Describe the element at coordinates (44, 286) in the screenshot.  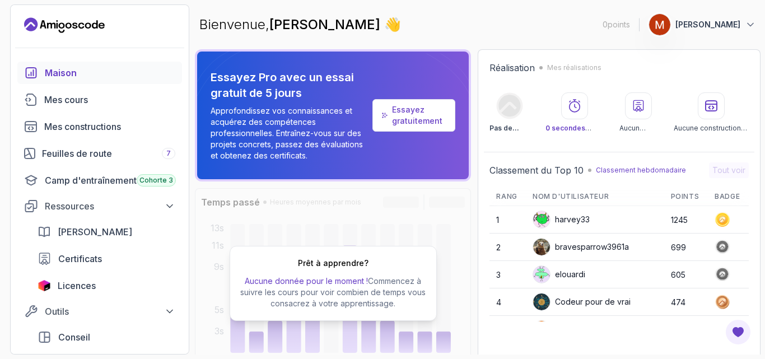
I see `img: icône jetbrains` at that location.